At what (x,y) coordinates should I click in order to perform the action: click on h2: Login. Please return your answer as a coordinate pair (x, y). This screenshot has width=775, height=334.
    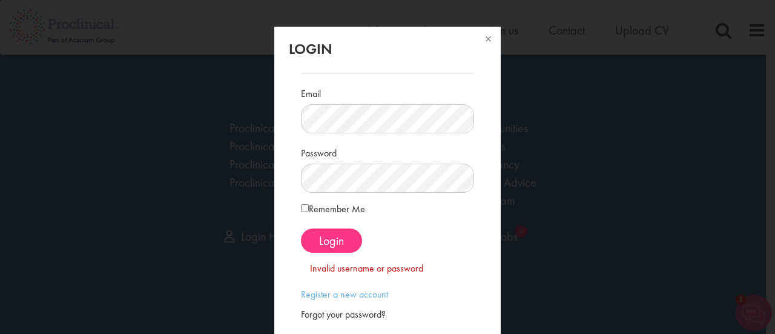
    Looking at the image, I should click on (387, 49).